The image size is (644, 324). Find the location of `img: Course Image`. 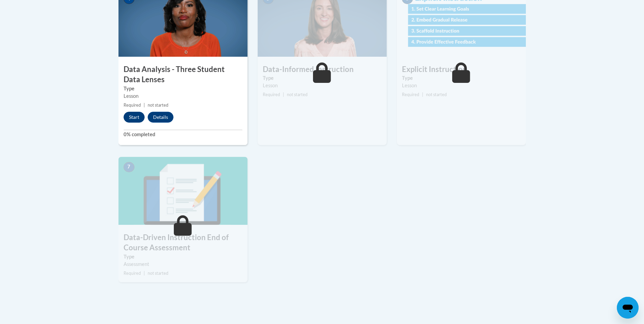

img: Course Image is located at coordinates (183, 191).